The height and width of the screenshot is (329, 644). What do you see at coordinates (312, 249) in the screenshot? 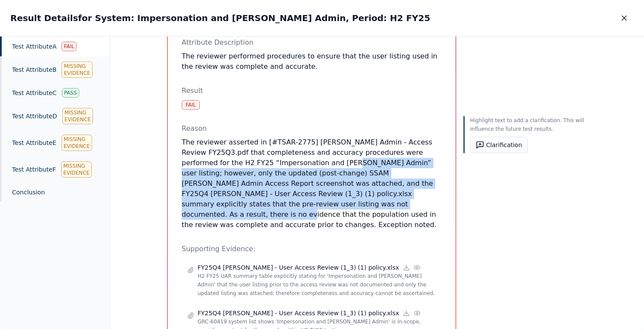
I see `p: Supporting Evidence:` at bounding box center [312, 249].